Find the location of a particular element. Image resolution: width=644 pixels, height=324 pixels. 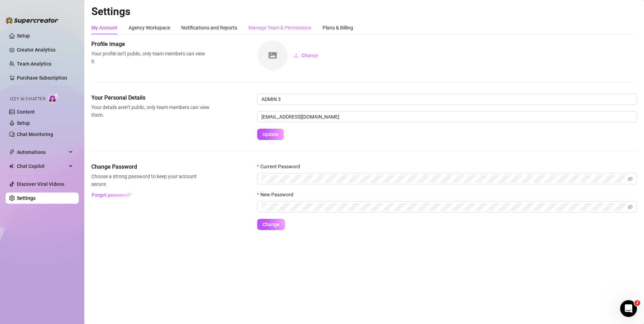

a: Chat Monitoring is located at coordinates (35, 134).